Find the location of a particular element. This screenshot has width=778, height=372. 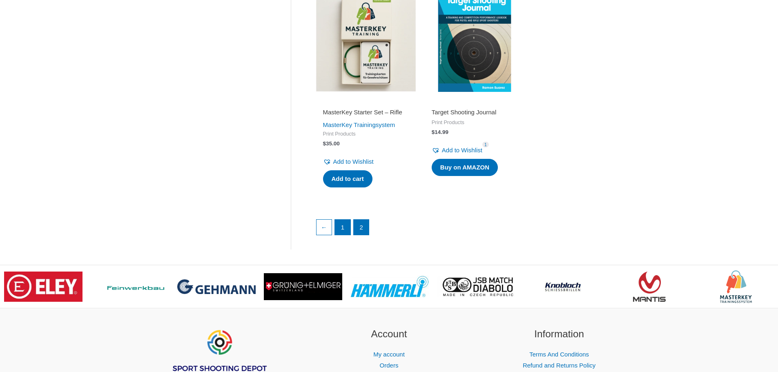

a: Page 1 is located at coordinates (343, 227).